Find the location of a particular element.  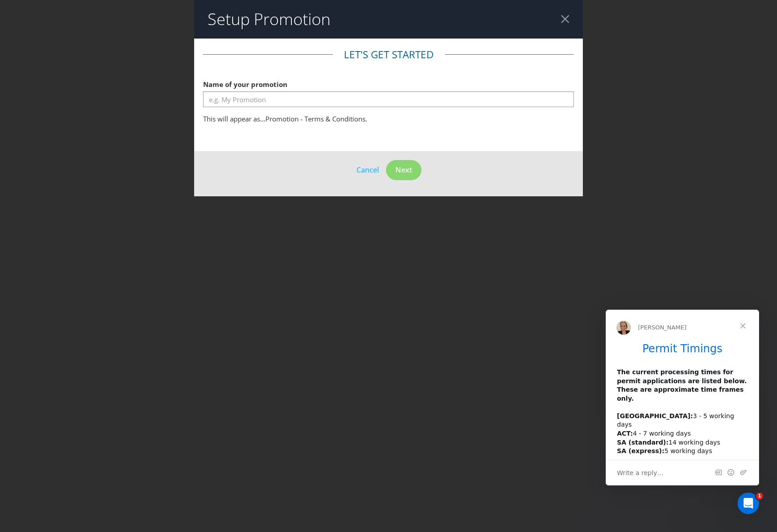

b: SA (standard): is located at coordinates (37, 133).